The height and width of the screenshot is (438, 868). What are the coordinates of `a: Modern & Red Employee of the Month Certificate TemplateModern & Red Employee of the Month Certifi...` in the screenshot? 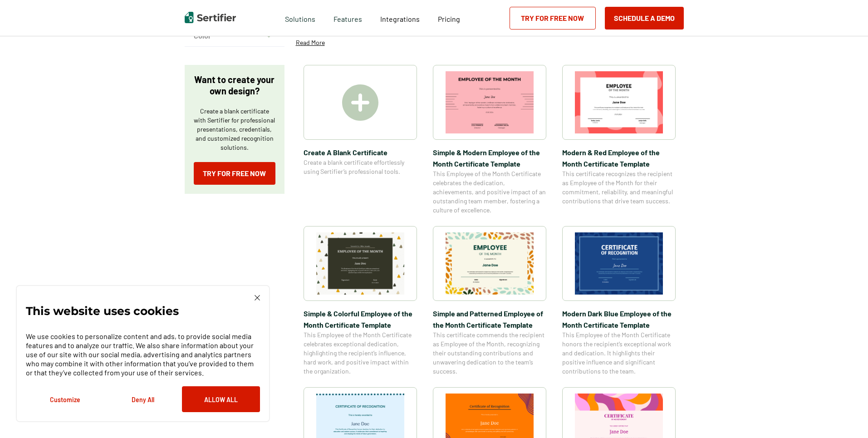 It's located at (619, 140).